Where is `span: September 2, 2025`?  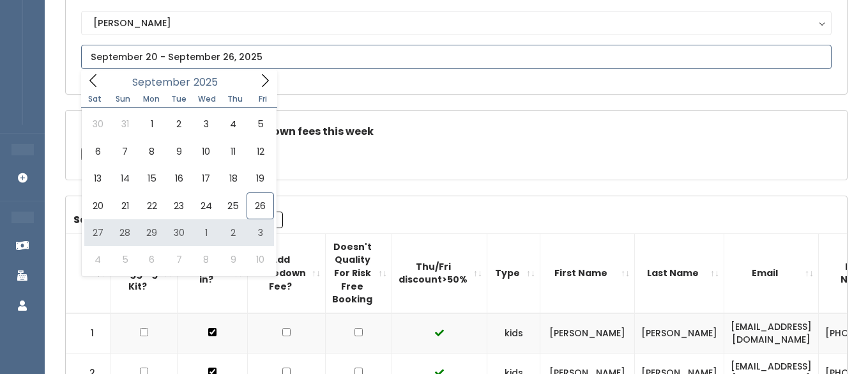
span: September 2, 2025 is located at coordinates (179, 124).